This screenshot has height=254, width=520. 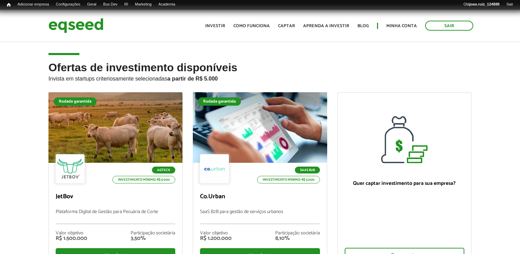 I want to click on a: Configurações, so click(x=68, y=4).